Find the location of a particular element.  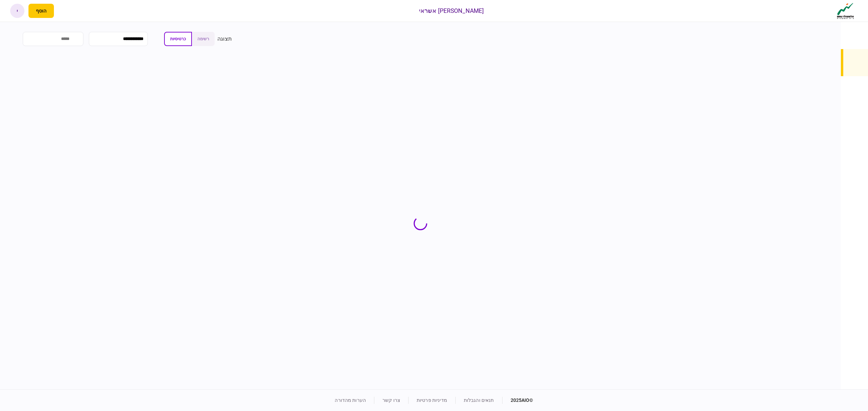

span: כרטיסיות is located at coordinates (178, 39).